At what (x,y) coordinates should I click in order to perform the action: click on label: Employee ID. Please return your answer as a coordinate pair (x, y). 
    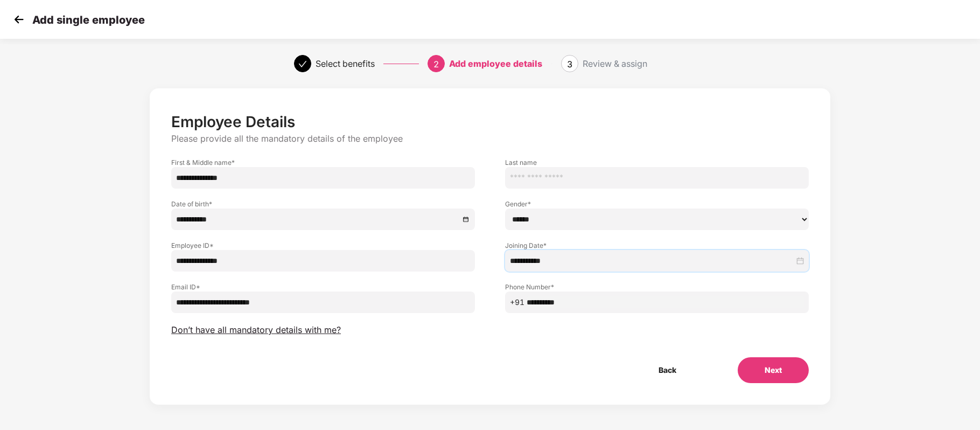
    Looking at the image, I should click on (323, 245).